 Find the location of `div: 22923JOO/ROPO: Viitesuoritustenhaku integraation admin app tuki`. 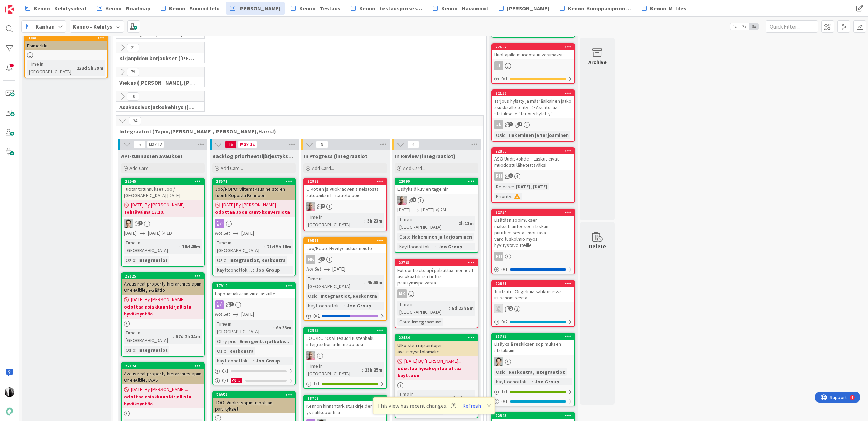

div: 22923JOO/ROPO: Viitesuoritustenhaku integraation admin app tuki is located at coordinates (345, 337).